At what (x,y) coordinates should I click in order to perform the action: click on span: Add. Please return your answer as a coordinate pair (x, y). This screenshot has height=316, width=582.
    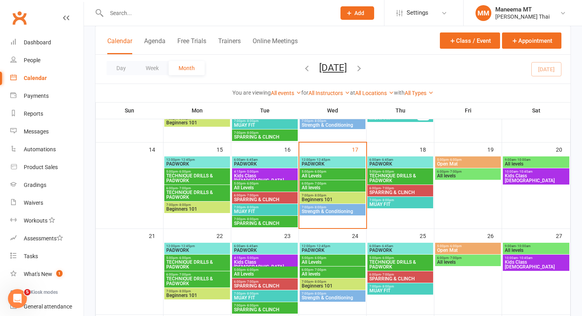
    Looking at the image, I should click on (359, 13).